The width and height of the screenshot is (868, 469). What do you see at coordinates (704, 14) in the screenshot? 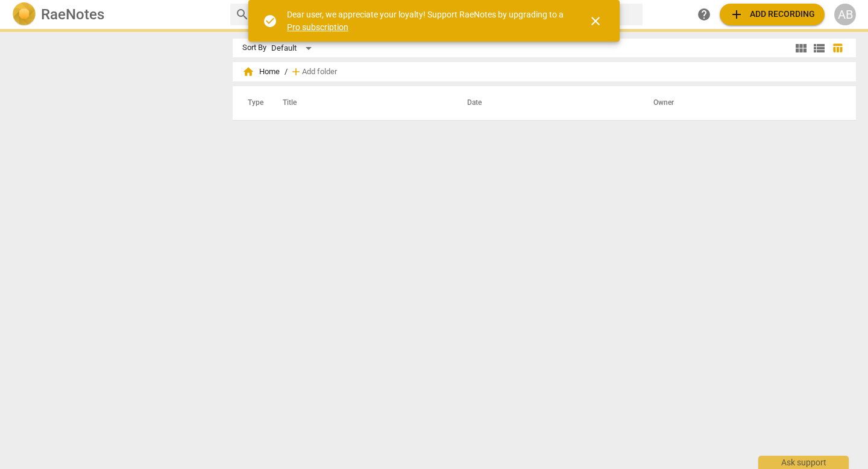
I see `a: Help` at bounding box center [704, 14].